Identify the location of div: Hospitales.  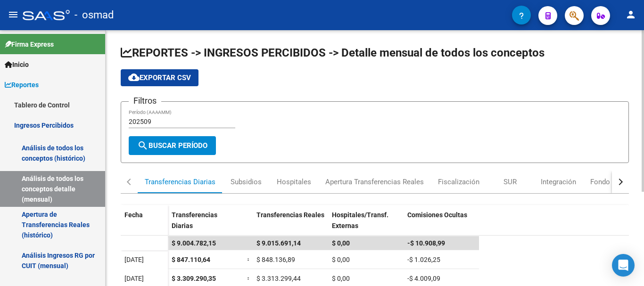
(294, 182).